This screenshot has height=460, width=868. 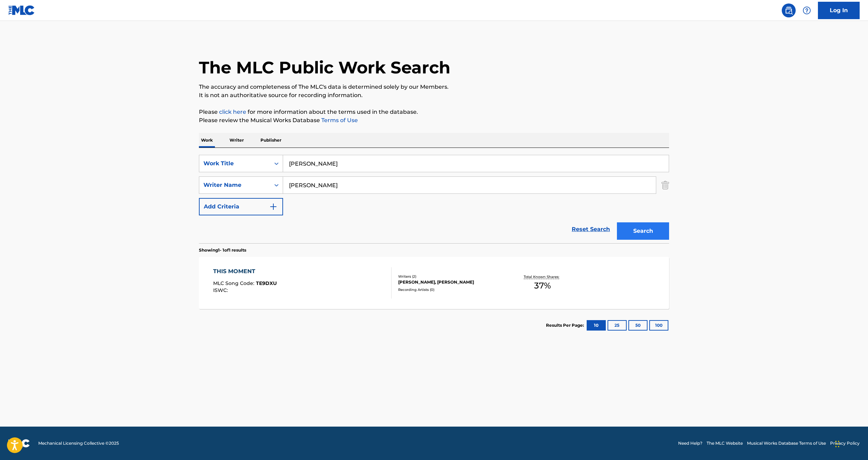 I want to click on a: Reset Search, so click(x=591, y=229).